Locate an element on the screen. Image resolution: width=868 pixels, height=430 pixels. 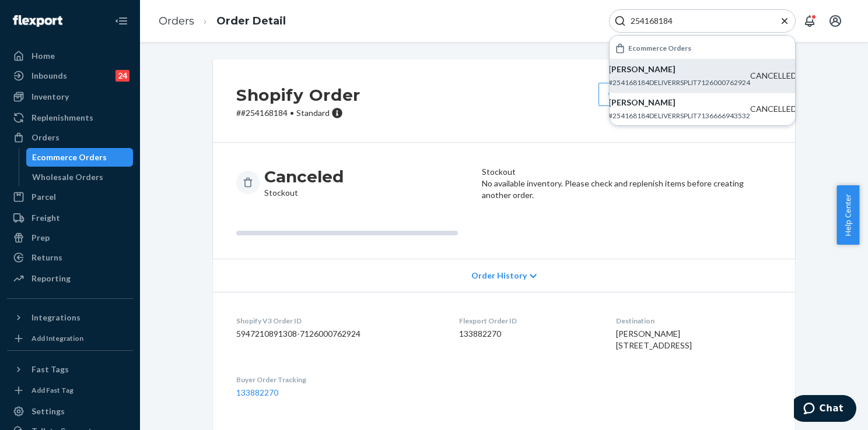
a: Home is located at coordinates (70, 56).